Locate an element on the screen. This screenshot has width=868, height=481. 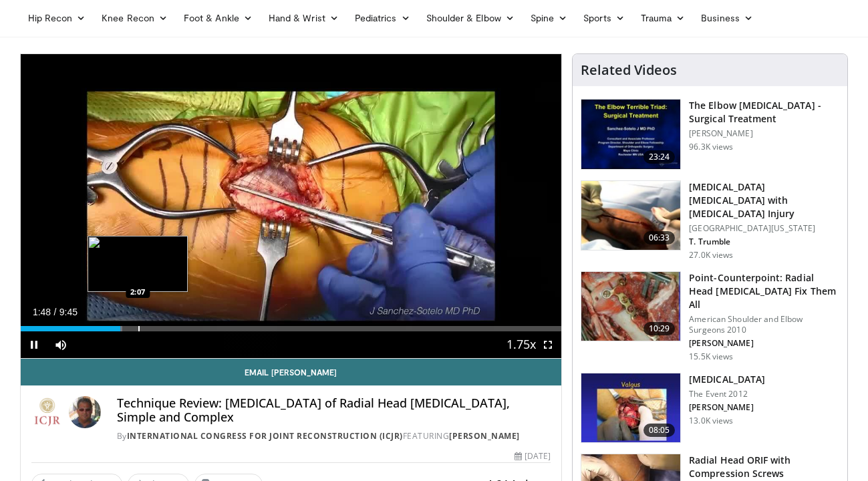
img: heCDP4pTuni5z6vX4xMDoxOmtxOwKG7D_1.150x105_q85_crop-smart_upscale.jpg is located at coordinates (631, 408).